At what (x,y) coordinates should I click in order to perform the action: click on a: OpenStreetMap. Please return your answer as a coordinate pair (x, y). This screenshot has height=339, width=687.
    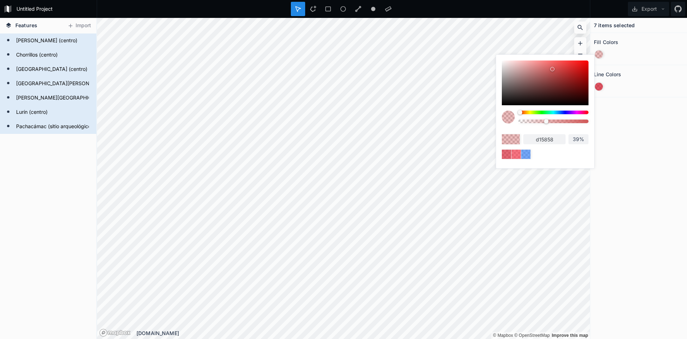
    Looking at the image, I should click on (532, 336).